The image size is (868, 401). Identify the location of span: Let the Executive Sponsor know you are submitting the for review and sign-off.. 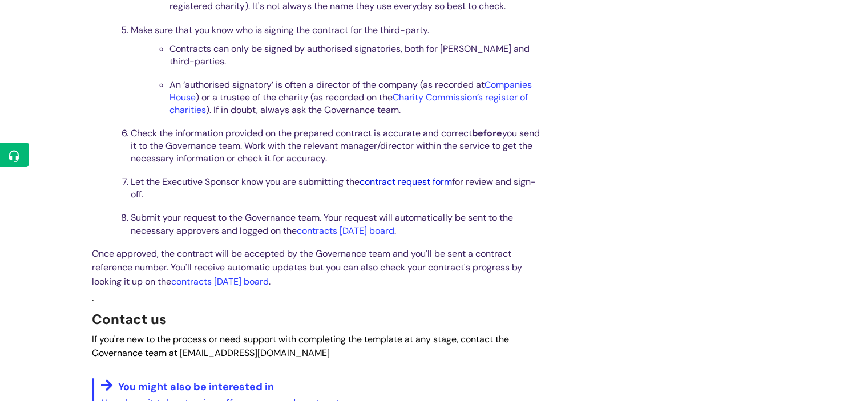
(333, 188).